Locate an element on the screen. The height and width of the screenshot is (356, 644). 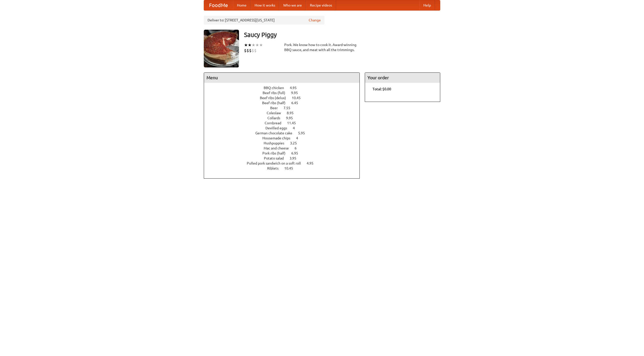
span: Coleslaw is located at coordinates (276, 113).